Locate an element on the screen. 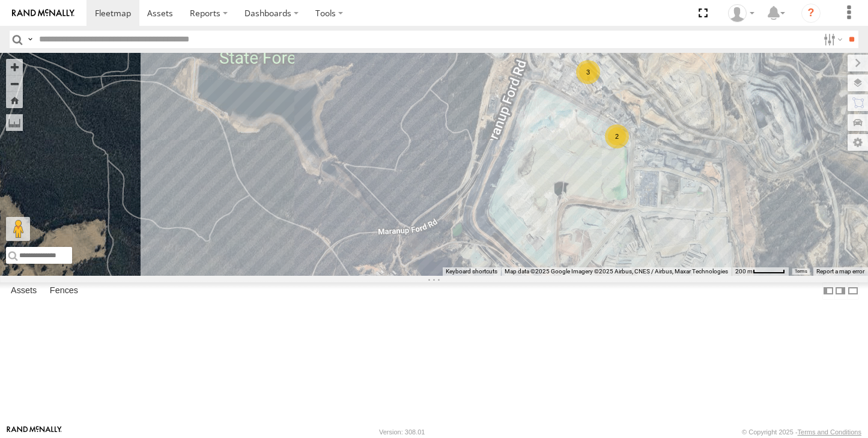 The height and width of the screenshot is (438, 868). span: 200 m is located at coordinates (744, 271).